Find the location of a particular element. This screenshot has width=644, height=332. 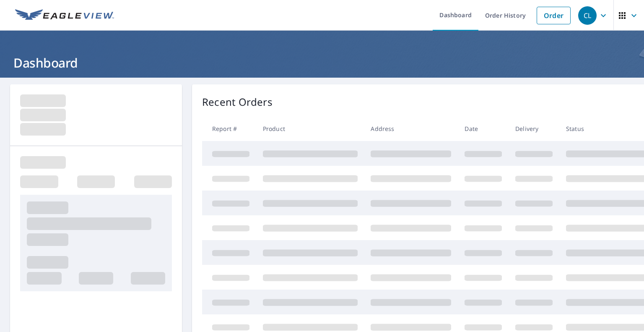

div: CL is located at coordinates (588, 15).